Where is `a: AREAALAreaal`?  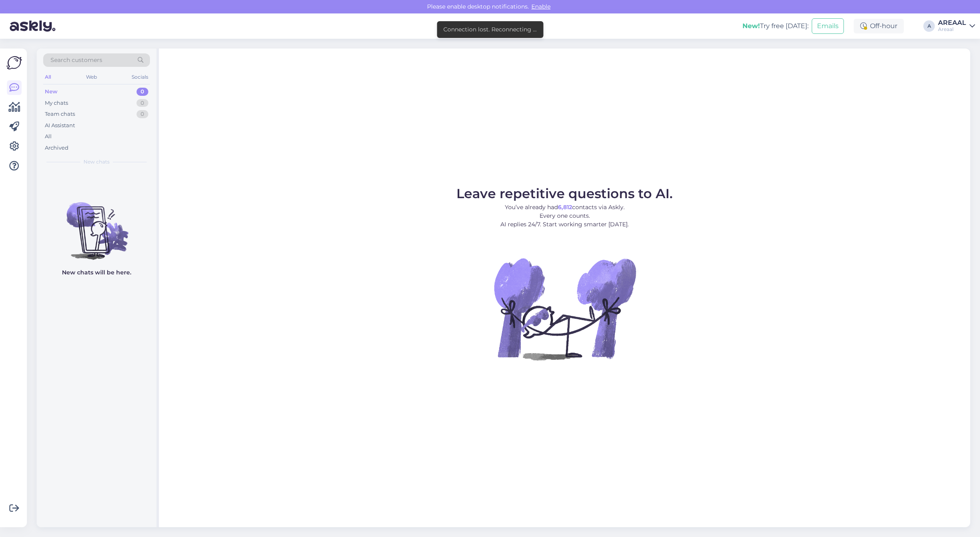 a: AREAALAreaal is located at coordinates (956, 26).